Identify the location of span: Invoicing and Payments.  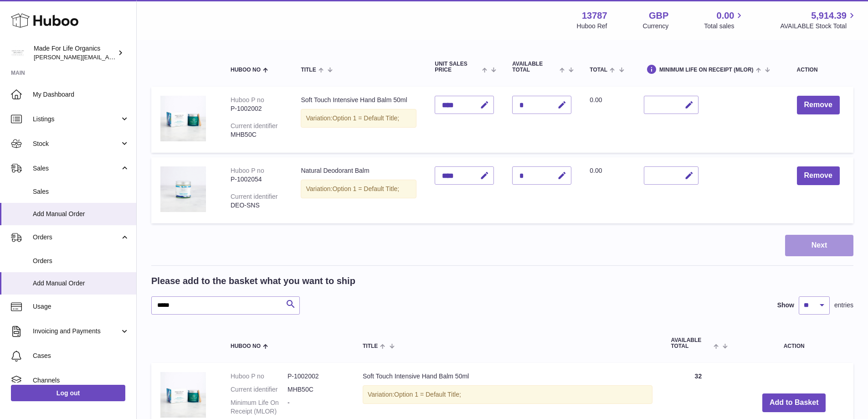
(76, 331).